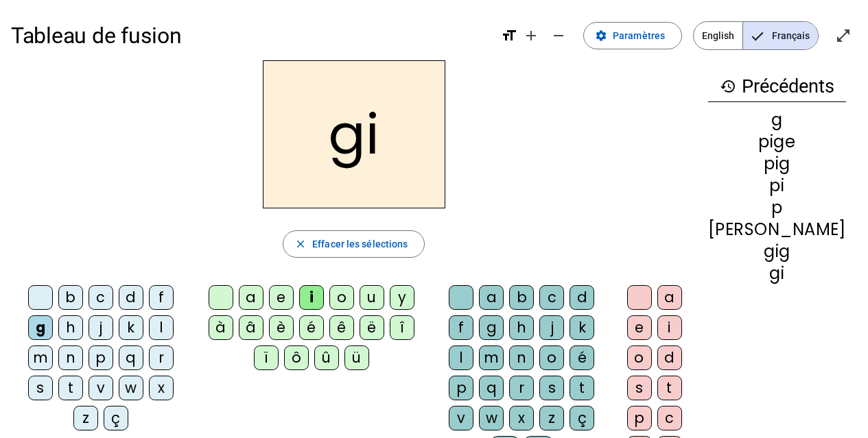 Image resolution: width=868 pixels, height=438 pixels. Describe the element at coordinates (359, 244) in the screenshot. I see `span: Effacer les sélections` at that location.